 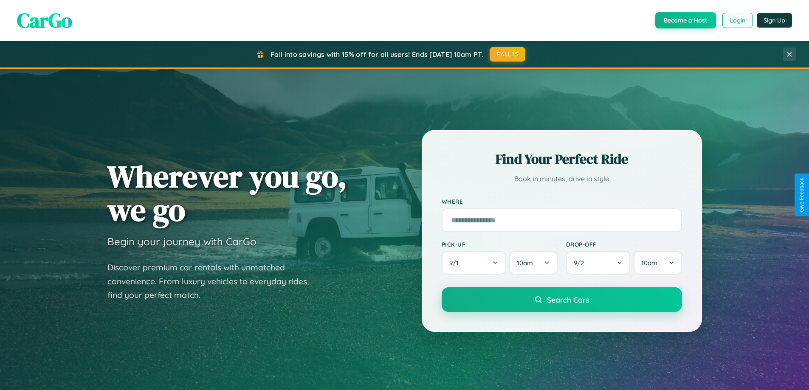 I want to click on button: Login, so click(x=737, y=20).